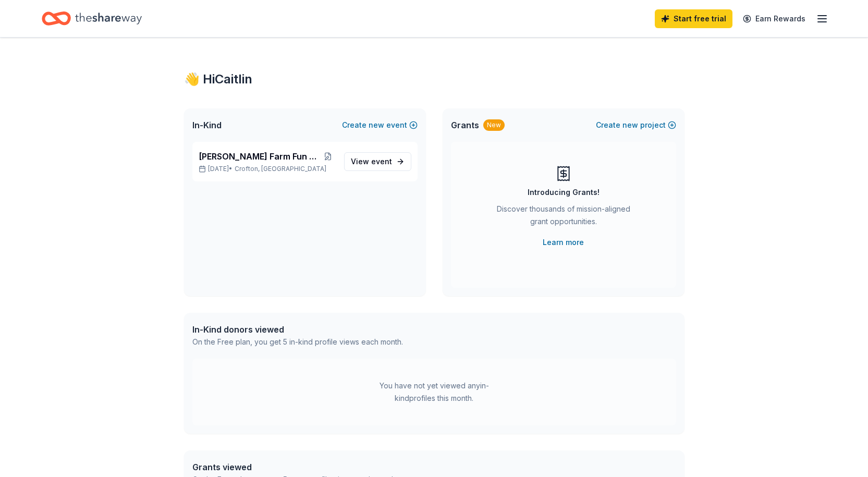 The width and height of the screenshot is (868, 477). Describe the element at coordinates (693, 19) in the screenshot. I see `a: Start free trial` at that location.